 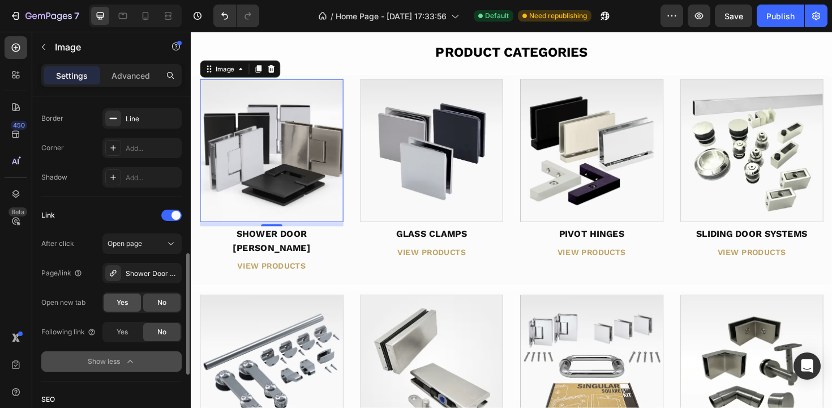 What do you see at coordinates (52, 118) in the screenshot?
I see `div: Border` at bounding box center [52, 118].